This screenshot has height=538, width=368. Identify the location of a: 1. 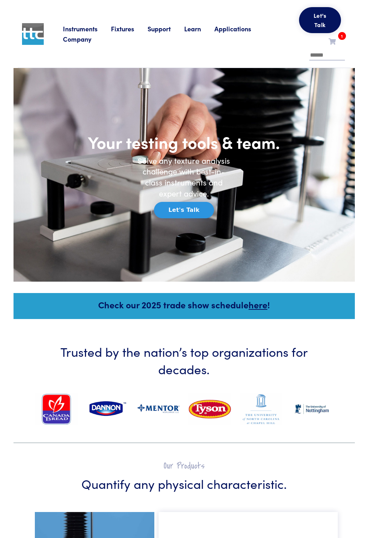
(332, 41).